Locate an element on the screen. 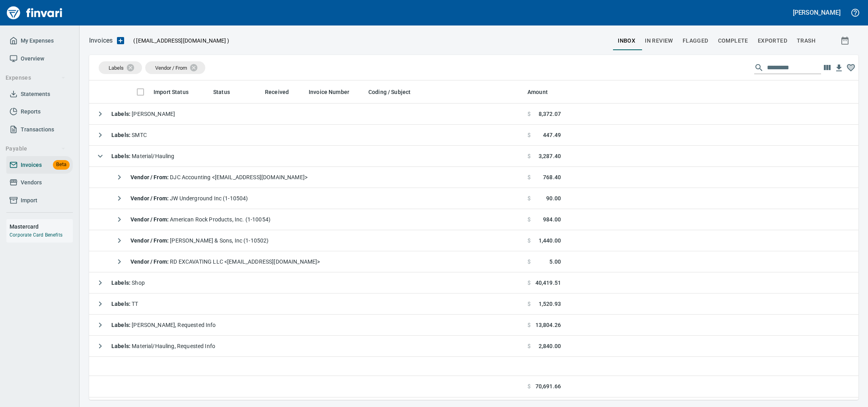 The image size is (868, 407). span: 768.40 is located at coordinates (552, 177).